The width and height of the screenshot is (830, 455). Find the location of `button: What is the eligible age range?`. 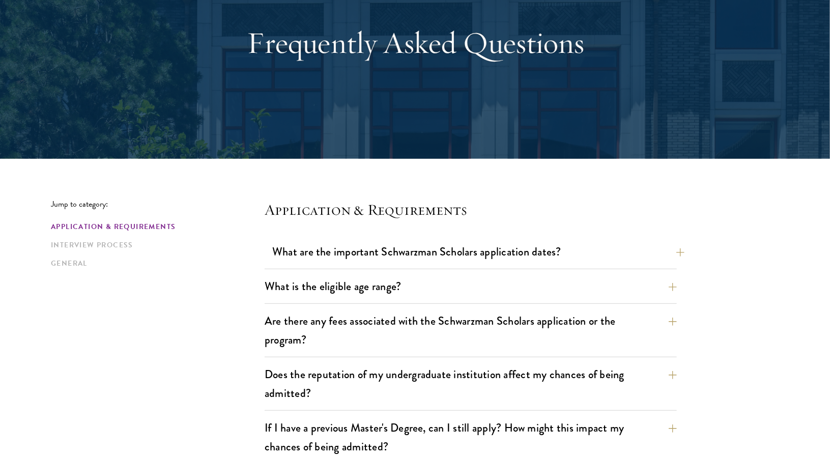

button: What is the eligible age range? is located at coordinates (471, 286).